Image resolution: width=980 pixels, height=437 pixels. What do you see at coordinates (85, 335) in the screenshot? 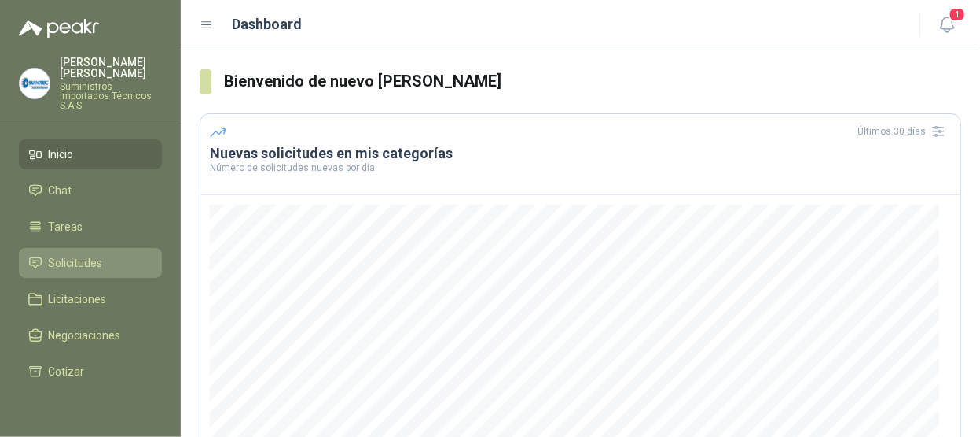
I see `span: Negociaciones` at bounding box center [85, 335].